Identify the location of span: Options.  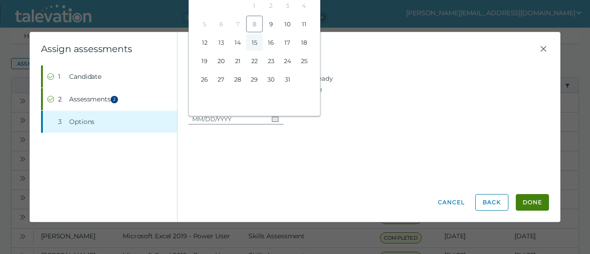
(82, 122).